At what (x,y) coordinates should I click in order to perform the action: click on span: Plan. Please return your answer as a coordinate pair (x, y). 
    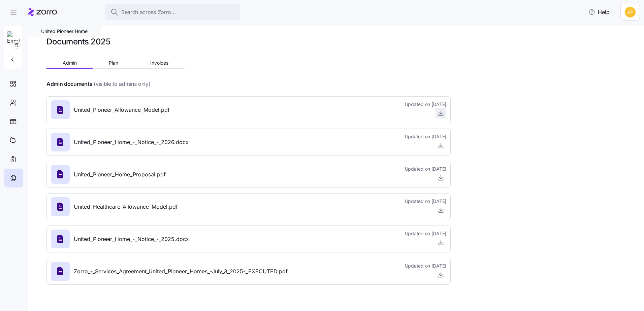
    Looking at the image, I should click on (114, 63).